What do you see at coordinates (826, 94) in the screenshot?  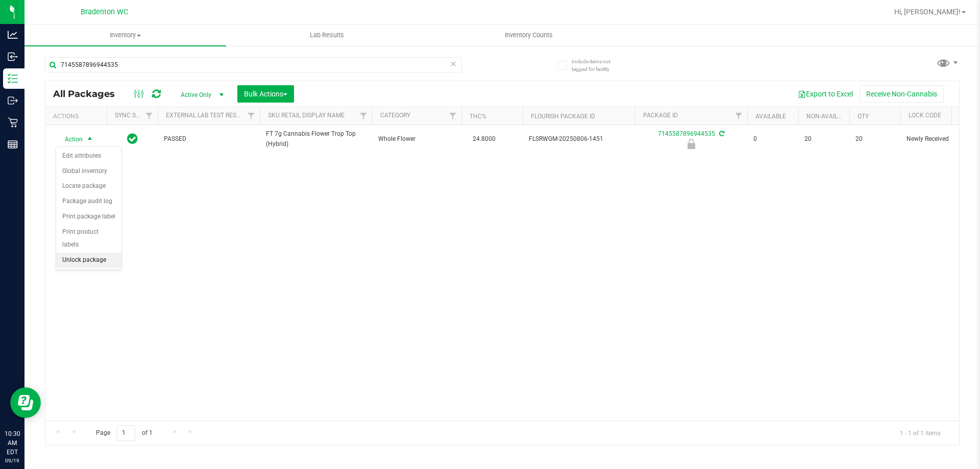 I see `button: Export to Excel` at bounding box center [826, 94].